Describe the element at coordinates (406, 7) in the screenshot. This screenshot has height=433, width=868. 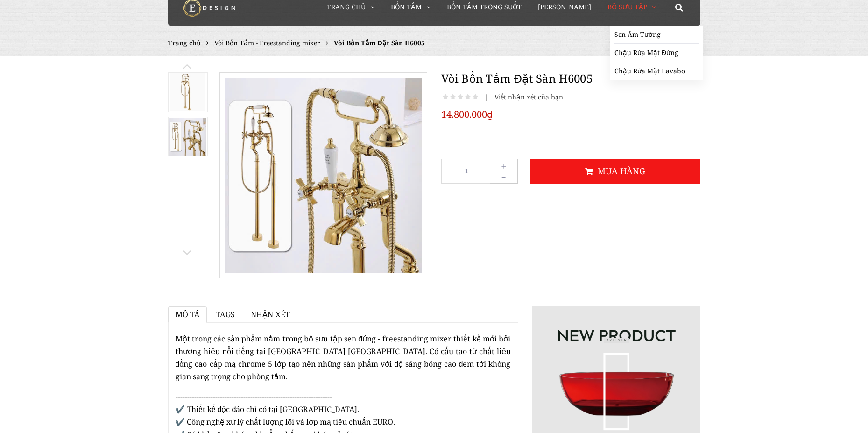
I see `span: Bồn Tắm` at that location.